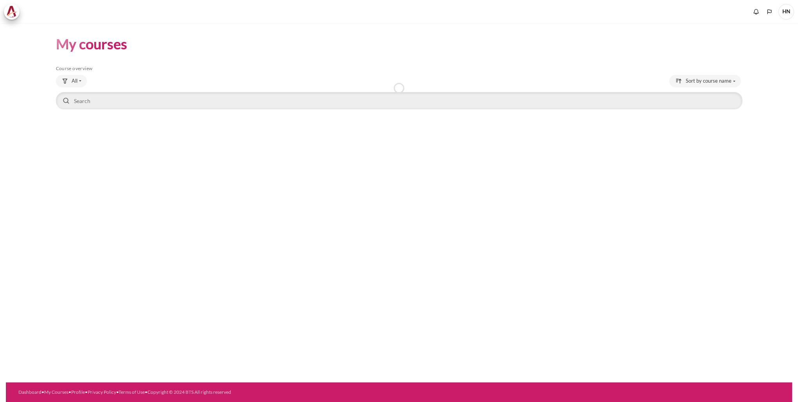  I want to click on span: HN, so click(787, 12).